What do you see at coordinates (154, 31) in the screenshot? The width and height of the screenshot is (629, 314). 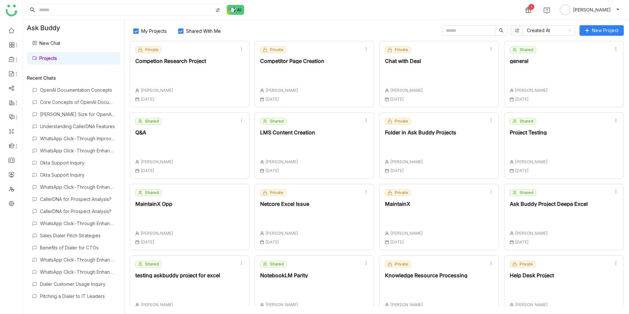 I see `span: My Projects` at bounding box center [154, 31].